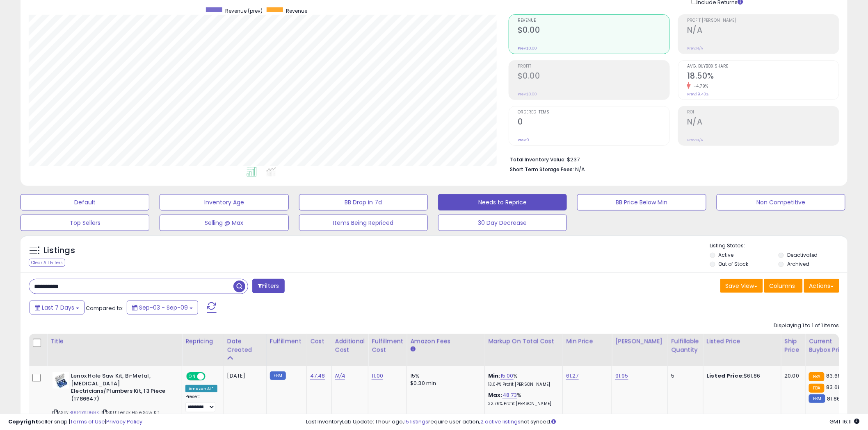  Describe the element at coordinates (211, 377) in the screenshot. I see `span: OFF` at that location.